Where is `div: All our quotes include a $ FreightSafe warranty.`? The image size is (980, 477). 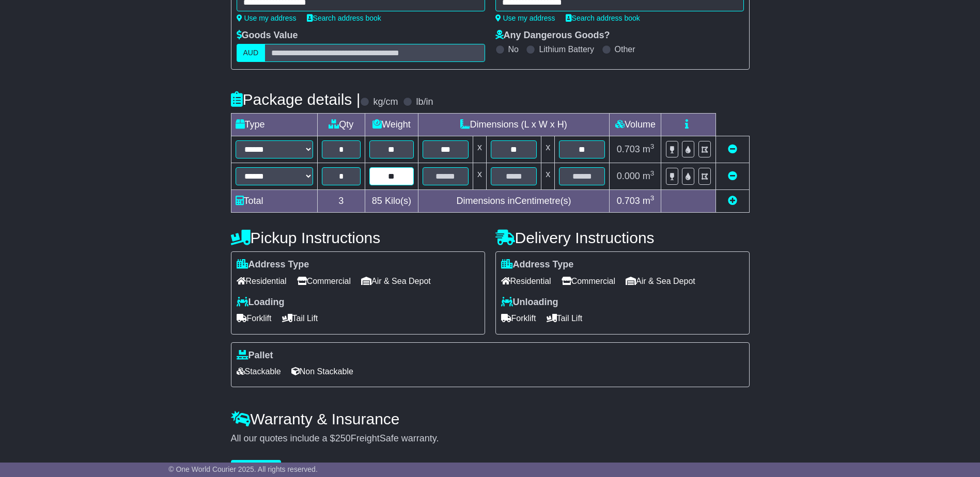
div: All our quotes include a $ FreightSafe warranty. is located at coordinates (490, 439).